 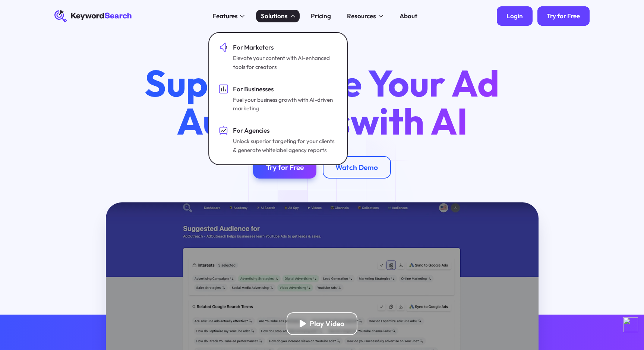 What do you see at coordinates (284, 89) in the screenshot?
I see `div: For Businesses` at bounding box center [284, 89].